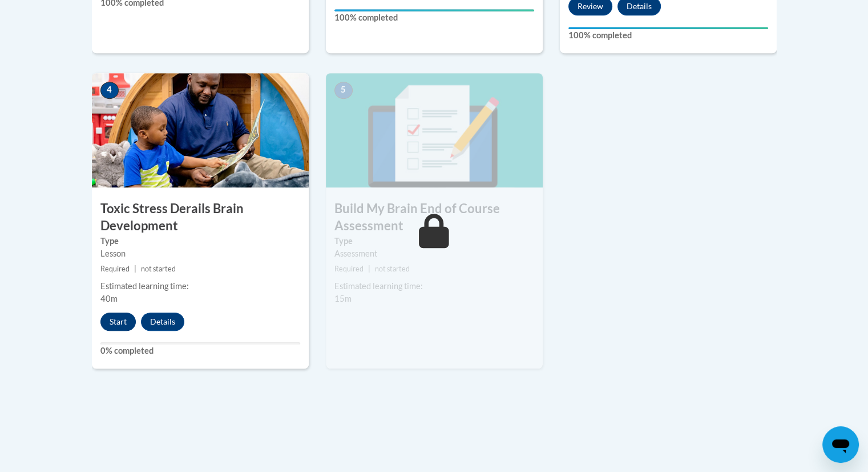  I want to click on label: 0% completed, so click(200, 351).